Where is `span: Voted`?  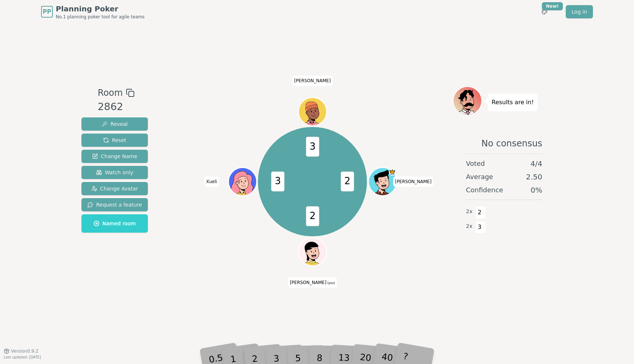 span: Voted is located at coordinates (475, 164).